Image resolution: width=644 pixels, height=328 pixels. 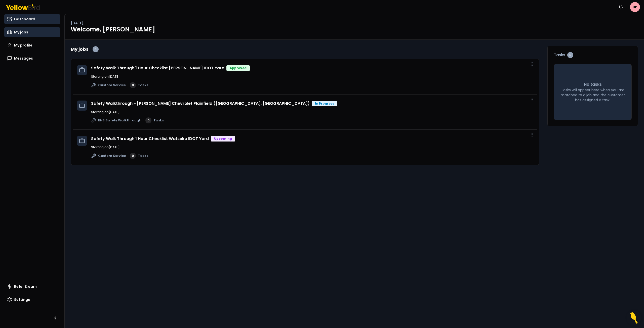 I want to click on span: Dashboard, so click(x=25, y=19).